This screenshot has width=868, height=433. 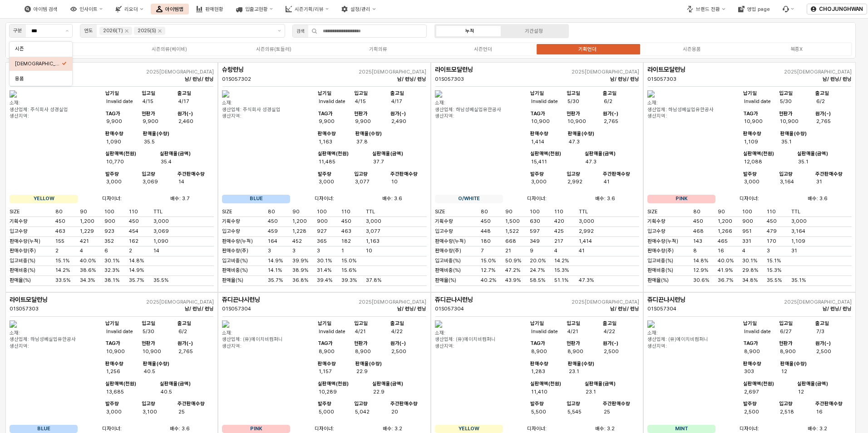 What do you see at coordinates (41, 64) in the screenshot?
I see `div: Select an option` at bounding box center [41, 64].